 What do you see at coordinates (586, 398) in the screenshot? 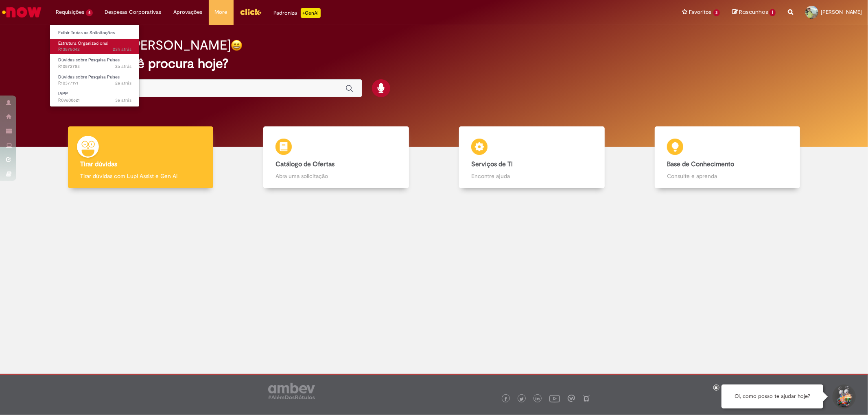
I see `img: logo_footer_naosei.png` at bounding box center [586, 398].